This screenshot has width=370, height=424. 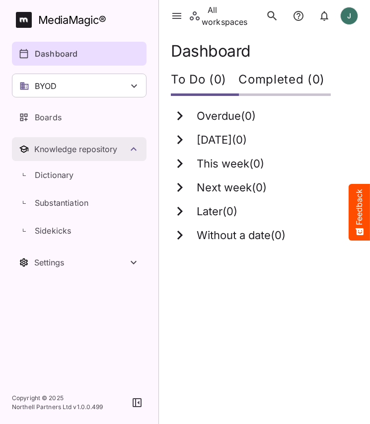 I want to click on nav: Settings, so click(x=79, y=263).